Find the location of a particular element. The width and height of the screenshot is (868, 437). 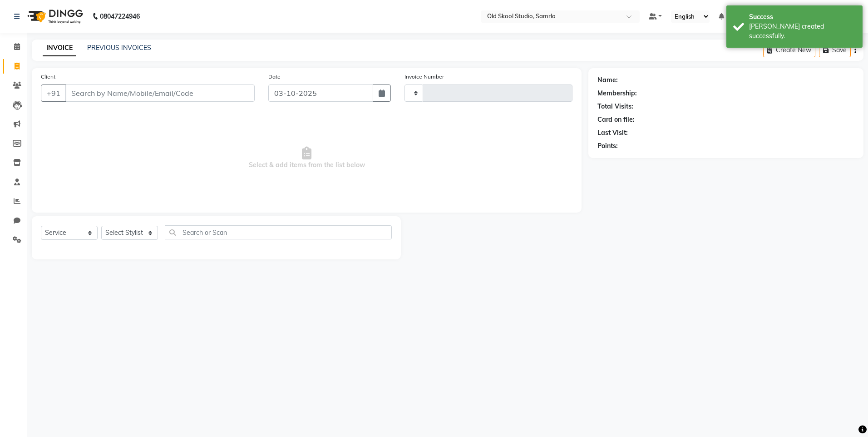

div: Bill created successfully. is located at coordinates (802, 31).